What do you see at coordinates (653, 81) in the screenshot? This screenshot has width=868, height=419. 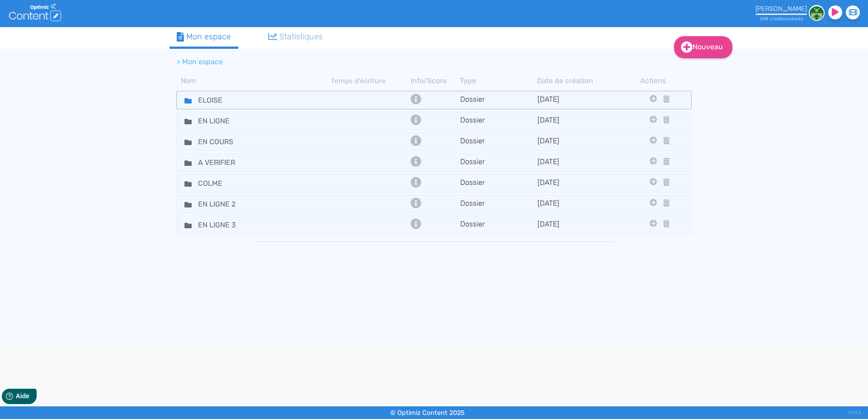 I see `th: Actions` at bounding box center [653, 81].